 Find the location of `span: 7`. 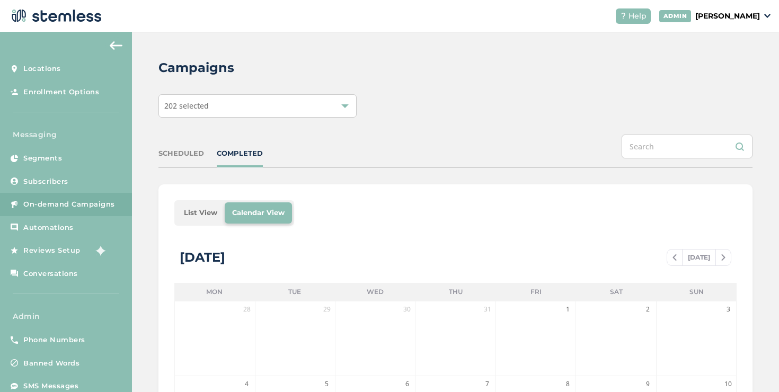

span: 7 is located at coordinates (488, 384).